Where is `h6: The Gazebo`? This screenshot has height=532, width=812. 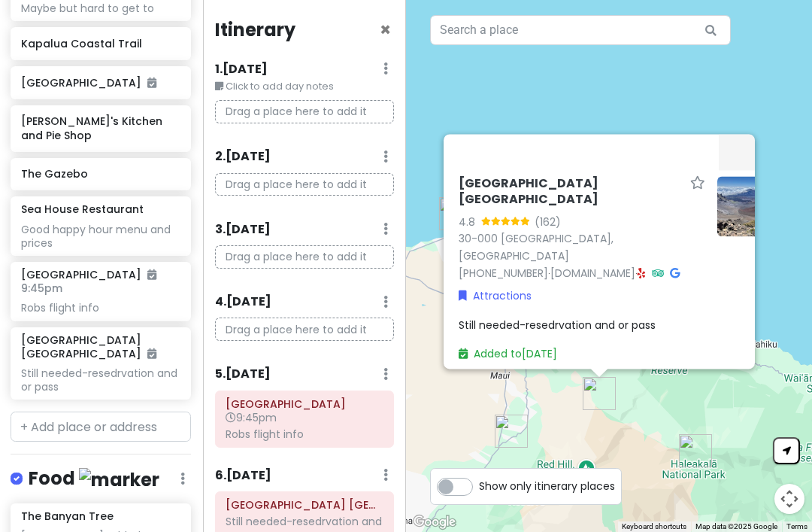 h6: The Gazebo is located at coordinates (100, 174).